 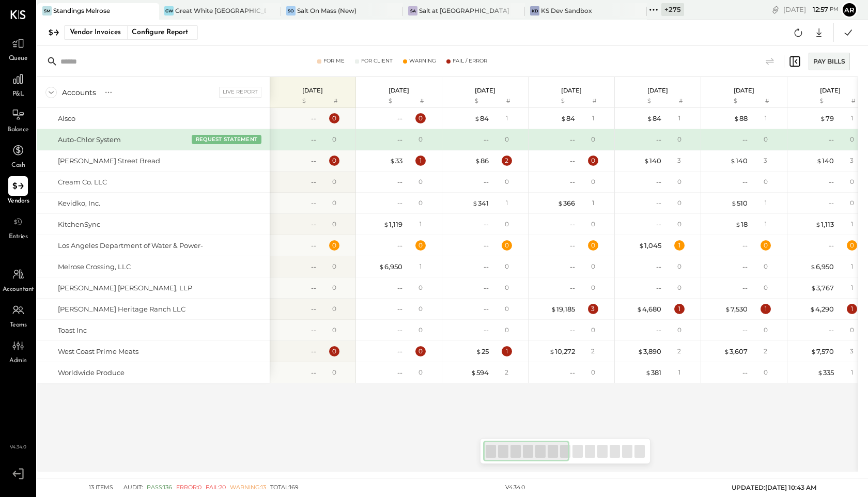 What do you see at coordinates (822, 309) in the screenshot?
I see `div: 4,290` at bounding box center [822, 309].